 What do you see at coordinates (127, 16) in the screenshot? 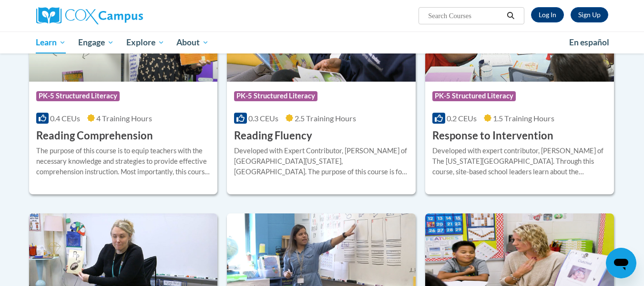
I see `a: Cox Campus` at bounding box center [127, 16].